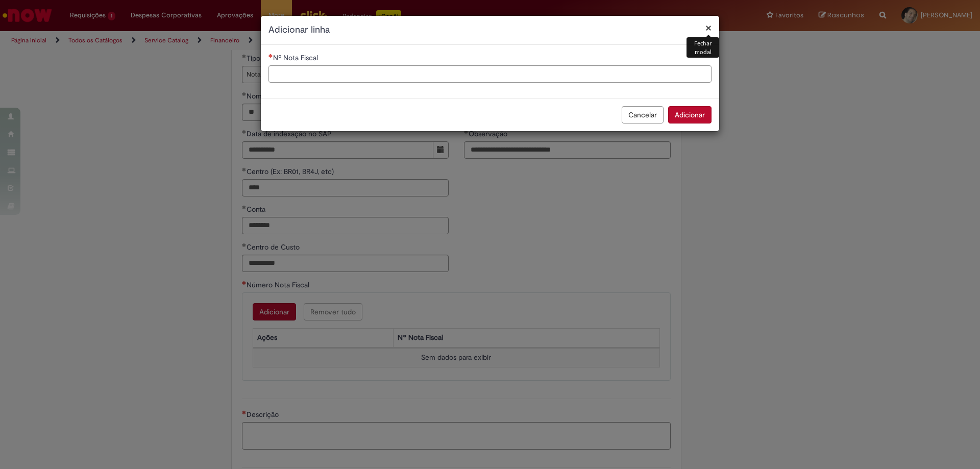 This screenshot has height=469, width=980. Describe the element at coordinates (490, 74) in the screenshot. I see `input: Nº Nota Fiscal` at that location.